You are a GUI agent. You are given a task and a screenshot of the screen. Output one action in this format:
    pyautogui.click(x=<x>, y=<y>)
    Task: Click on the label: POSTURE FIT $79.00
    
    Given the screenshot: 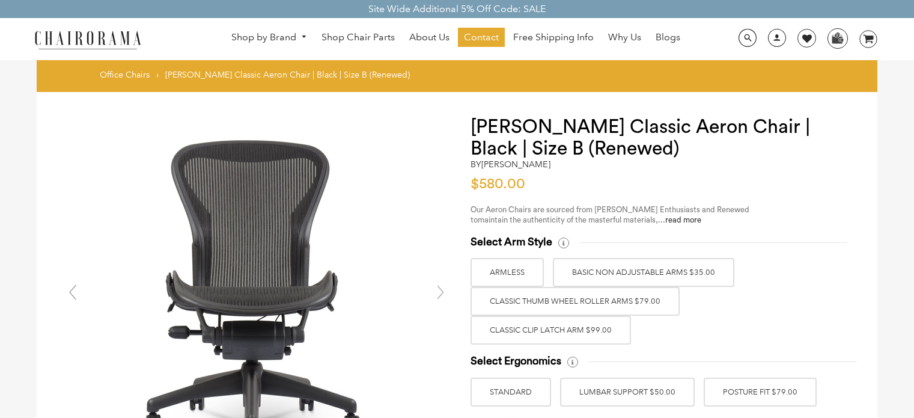 What is the action you would take?
    pyautogui.click(x=760, y=392)
    